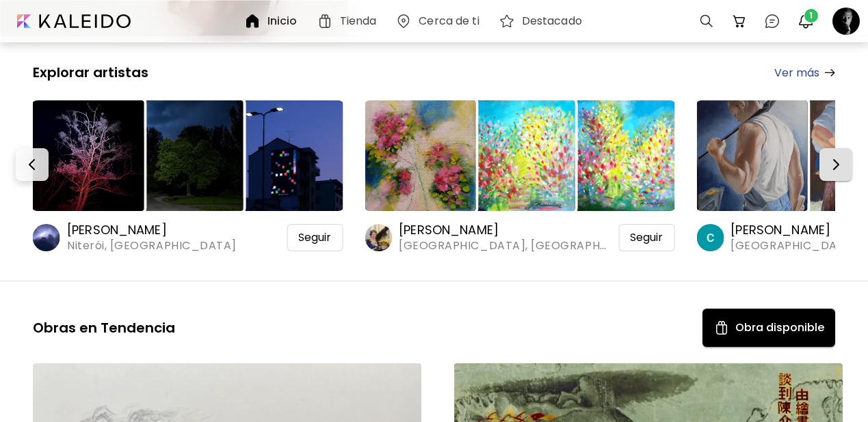 The width and height of the screenshot is (868, 422). I want to click on img: arrow-right, so click(829, 72).